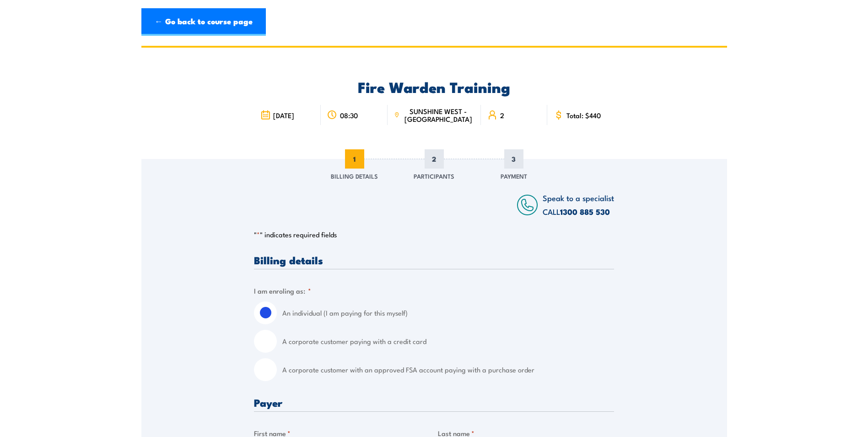 The width and height of the screenshot is (868, 437). Describe the element at coordinates (448, 313) in the screenshot. I see `label: An individual (I am paying for this myself)` at that location.